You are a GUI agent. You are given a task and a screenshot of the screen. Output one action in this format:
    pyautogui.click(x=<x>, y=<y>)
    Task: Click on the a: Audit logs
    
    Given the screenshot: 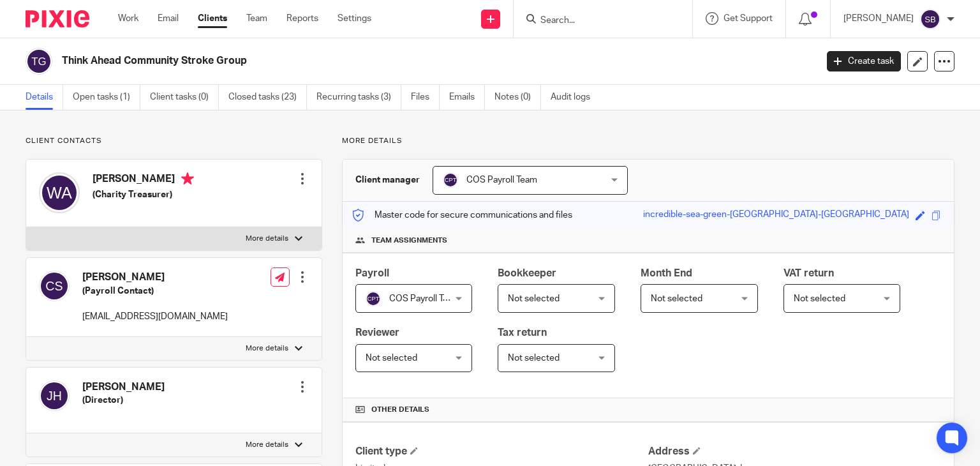 What is the action you would take?
    pyautogui.click(x=575, y=97)
    